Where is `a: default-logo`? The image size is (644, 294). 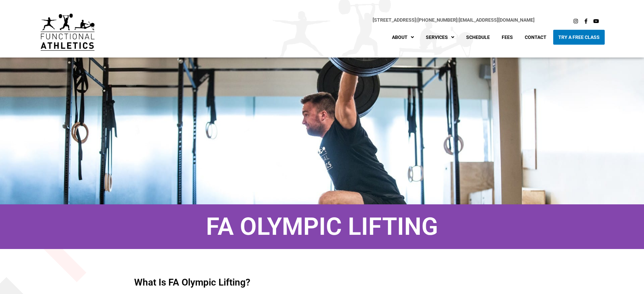 a: default-logo is located at coordinates (67, 32).